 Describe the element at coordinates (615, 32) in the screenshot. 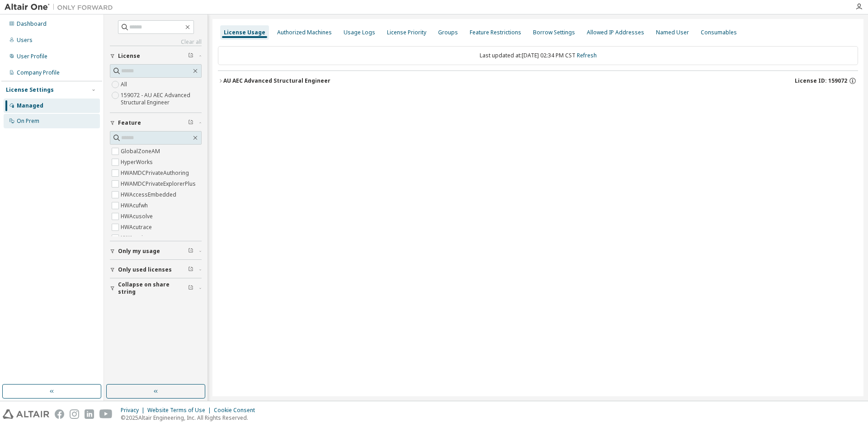

I see `div: Allowed IP Addresses` at that location.